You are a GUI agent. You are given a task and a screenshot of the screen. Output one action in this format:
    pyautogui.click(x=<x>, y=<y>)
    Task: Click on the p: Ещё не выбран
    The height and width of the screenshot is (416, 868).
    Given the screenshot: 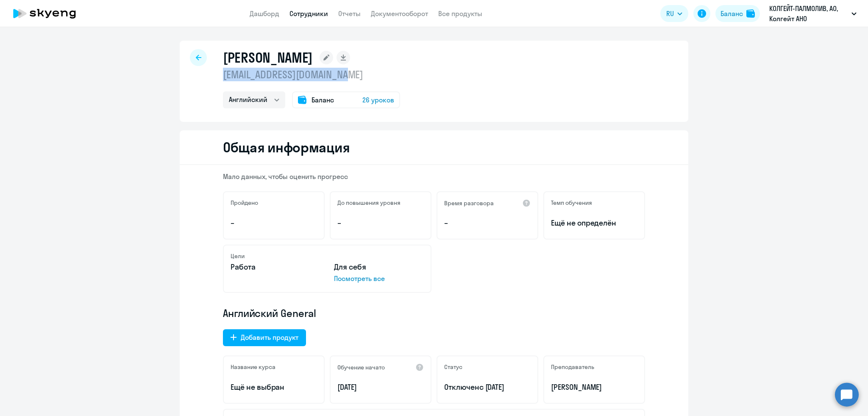 What is the action you would take?
    pyautogui.click(x=274, y=388)
    